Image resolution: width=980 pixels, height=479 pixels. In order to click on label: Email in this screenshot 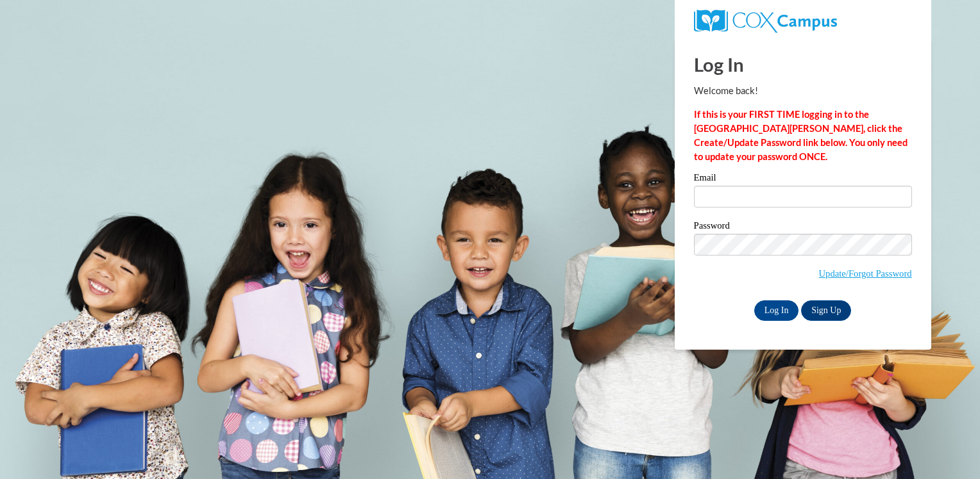, I will do `click(803, 179)`.